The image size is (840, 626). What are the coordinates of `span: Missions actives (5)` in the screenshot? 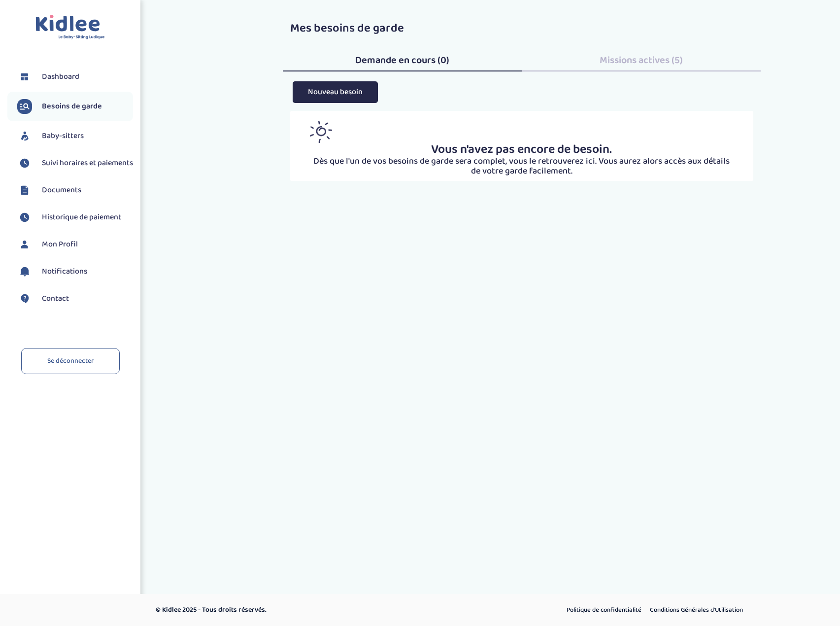 It's located at (641, 61).